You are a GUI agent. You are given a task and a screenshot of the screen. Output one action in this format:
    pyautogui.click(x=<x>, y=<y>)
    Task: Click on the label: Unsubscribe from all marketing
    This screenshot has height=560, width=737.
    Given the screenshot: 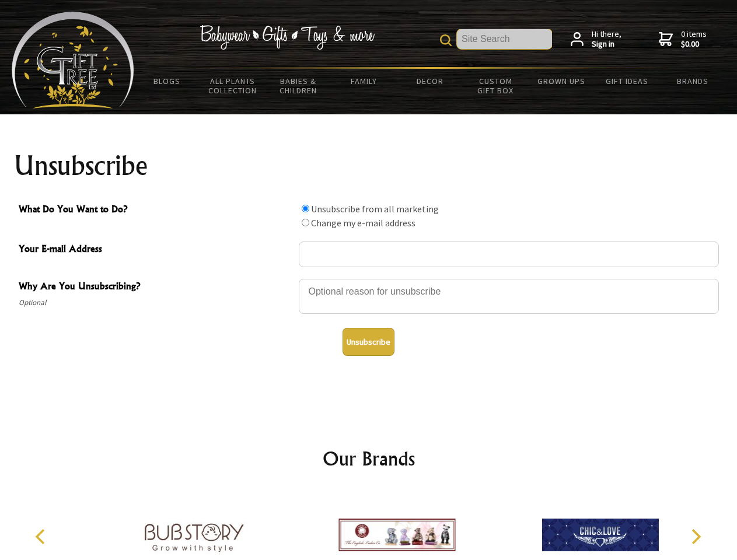 What is the action you would take?
    pyautogui.click(x=374, y=208)
    